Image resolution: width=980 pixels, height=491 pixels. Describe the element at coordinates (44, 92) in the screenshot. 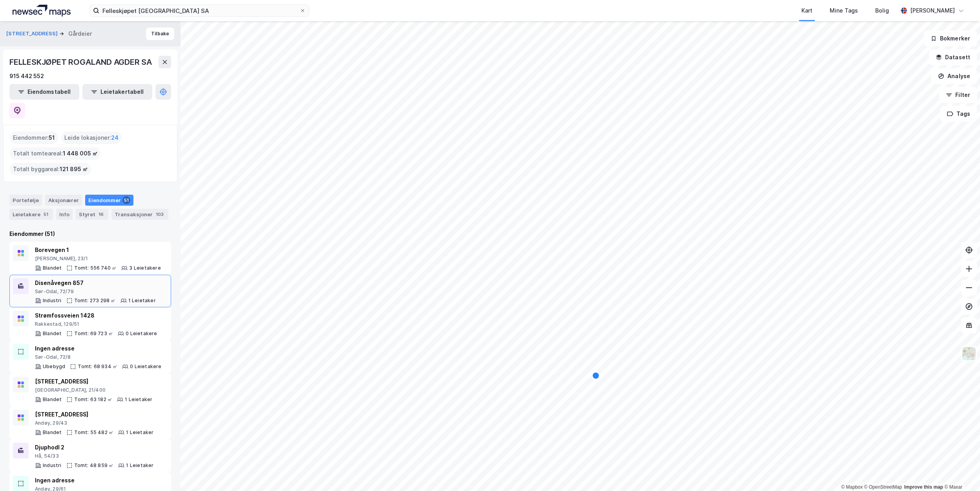

I see `button: Eiendomstabell` at that location.